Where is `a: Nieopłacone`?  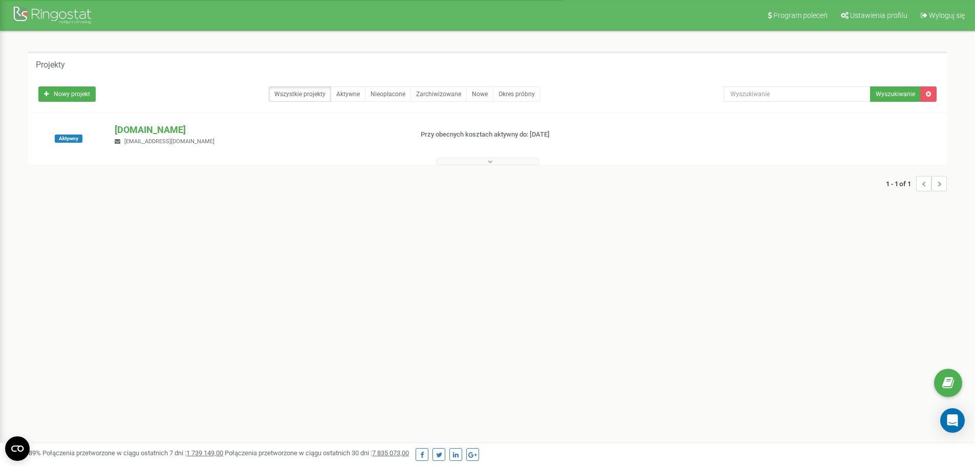
a: Nieopłacone is located at coordinates (388, 94).